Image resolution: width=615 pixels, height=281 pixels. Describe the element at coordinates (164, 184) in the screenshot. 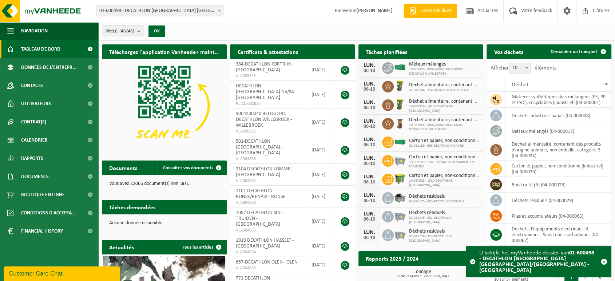

I see `p: Vous avez 22066 document(s) non lu(s).` at that location.